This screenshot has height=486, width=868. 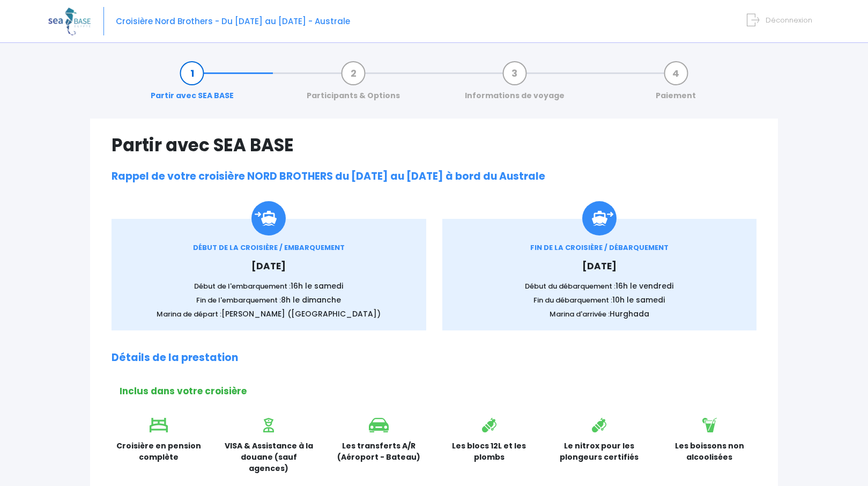 I want to click on a: Participants & Options, so click(x=353, y=85).